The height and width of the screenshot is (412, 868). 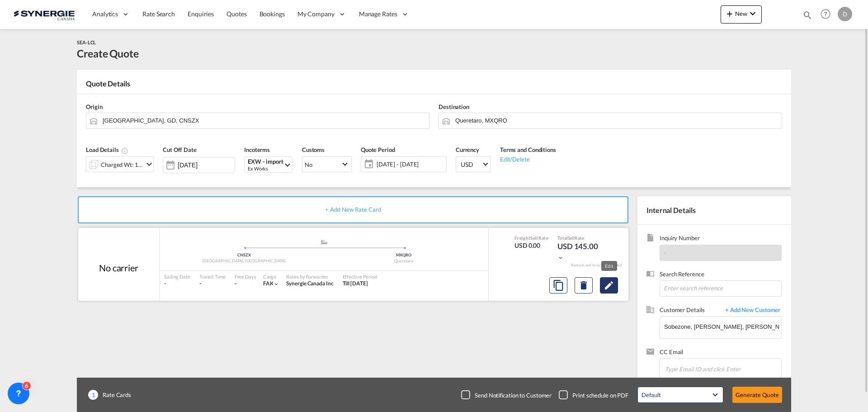 I want to click on span: FAK, so click(x=268, y=283).